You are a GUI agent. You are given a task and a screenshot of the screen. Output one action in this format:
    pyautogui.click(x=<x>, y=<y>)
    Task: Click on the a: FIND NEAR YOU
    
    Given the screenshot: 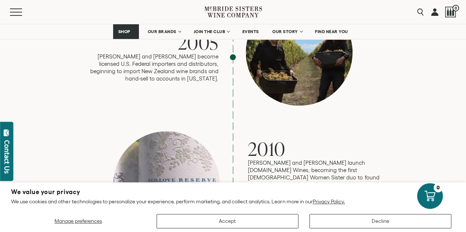 What is the action you would take?
    pyautogui.click(x=331, y=32)
    